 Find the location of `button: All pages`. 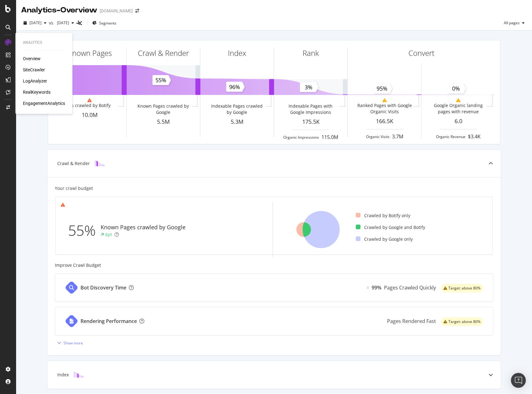

button: All pages is located at coordinates (514, 23).